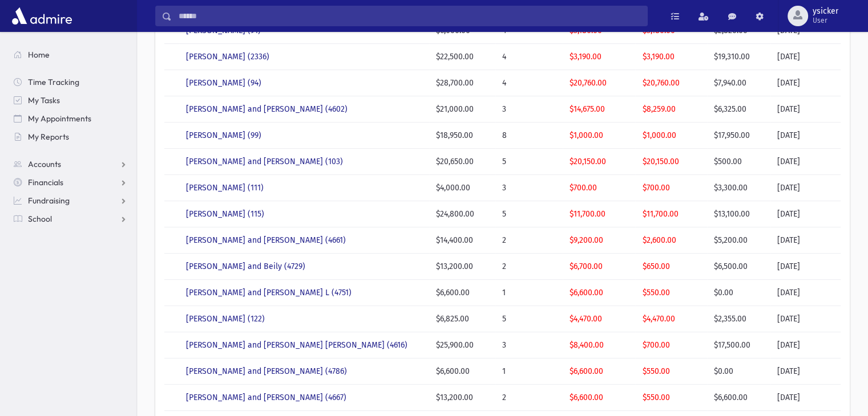  I want to click on span: Fundraising, so click(49, 201).